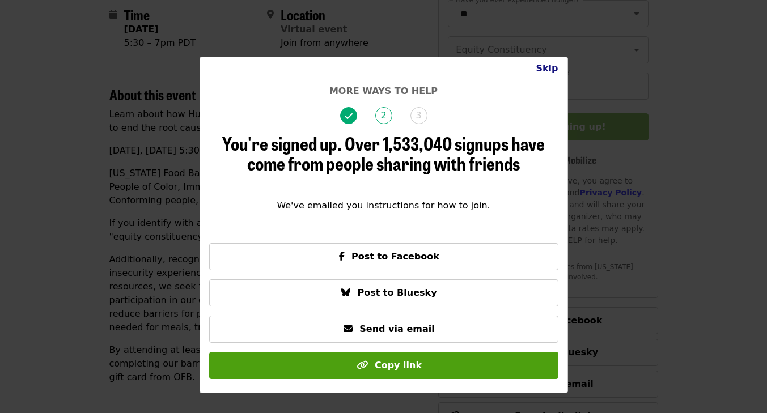  Describe the element at coordinates (397, 329) in the screenshot. I see `span: Send via email` at that location.